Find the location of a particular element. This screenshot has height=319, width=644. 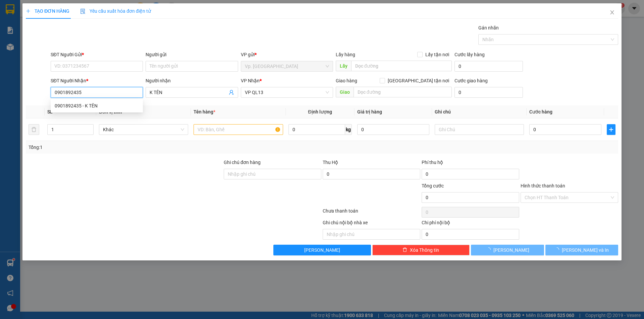

span: VP Nhận is located at coordinates (250, 81).